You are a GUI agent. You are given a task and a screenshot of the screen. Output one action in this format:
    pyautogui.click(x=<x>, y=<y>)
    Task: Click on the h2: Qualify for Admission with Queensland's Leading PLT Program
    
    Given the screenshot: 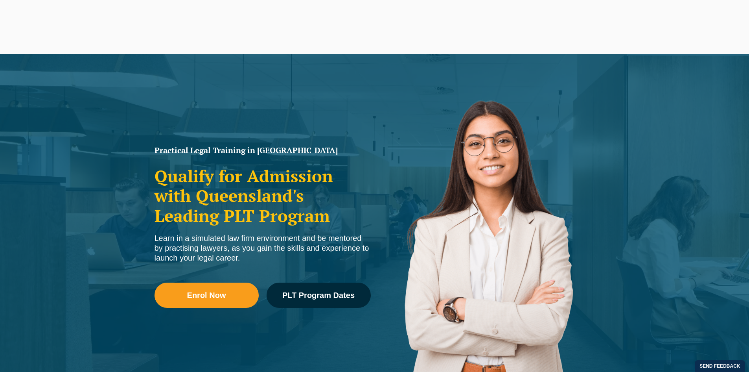 What is the action you would take?
    pyautogui.click(x=263, y=196)
    